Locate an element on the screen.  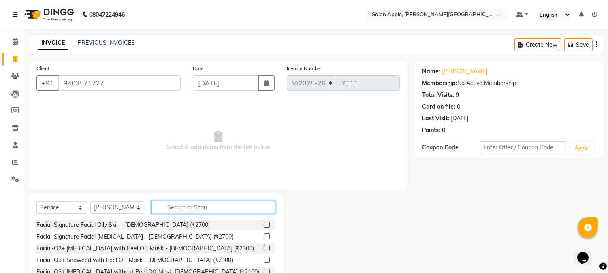
img: logo is located at coordinates (48, 15).